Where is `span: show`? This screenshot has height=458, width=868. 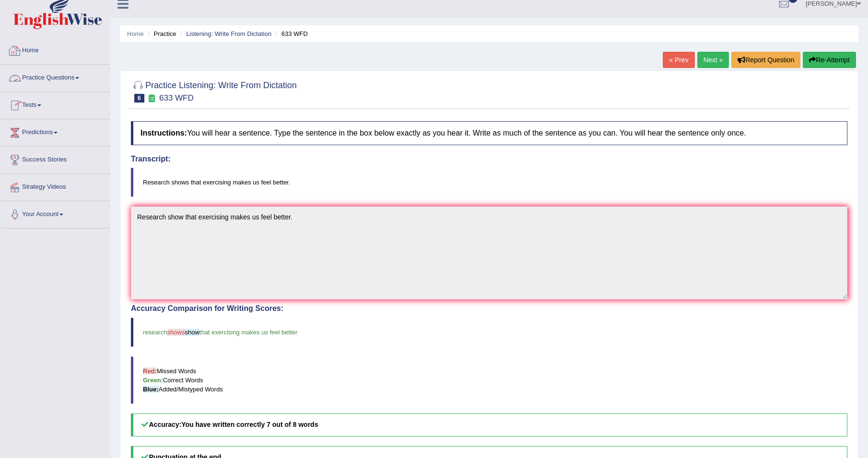
span: show is located at coordinates (192, 332).